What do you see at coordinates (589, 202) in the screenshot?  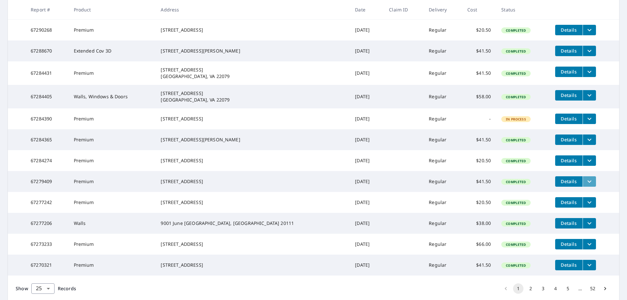 I see `button: filesDropdownBtn-67277242` at bounding box center [589, 202].